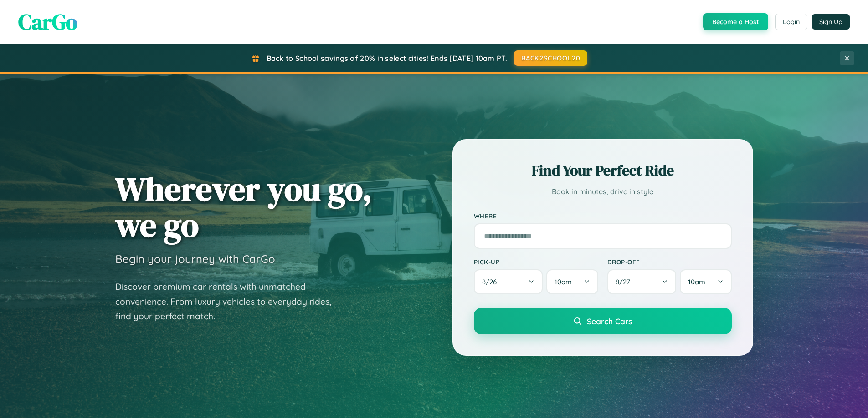 The width and height of the screenshot is (868, 418). I want to click on button: Login, so click(791, 22).